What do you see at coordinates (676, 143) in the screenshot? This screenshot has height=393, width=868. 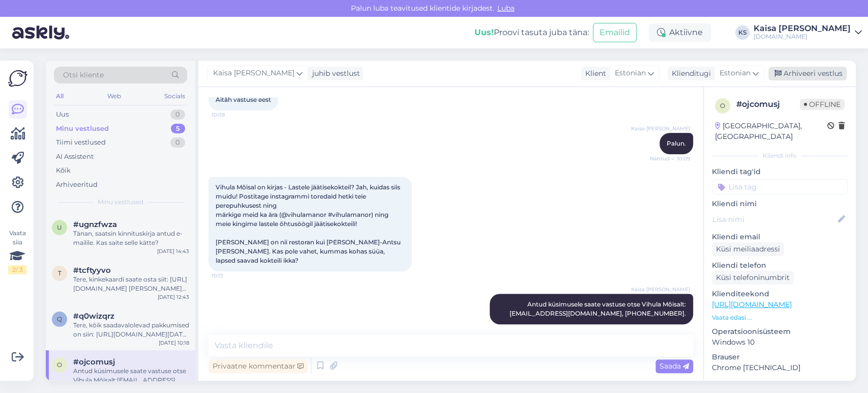 I see `span: Palun.` at bounding box center [676, 143].